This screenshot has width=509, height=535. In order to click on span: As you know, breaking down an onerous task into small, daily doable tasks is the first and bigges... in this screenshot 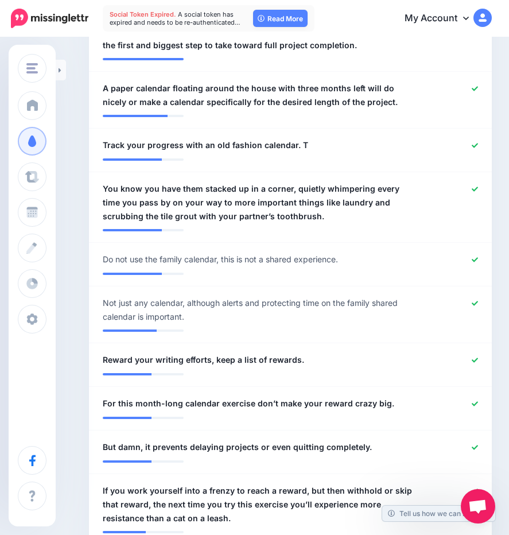, I will do `click(258, 38)`.